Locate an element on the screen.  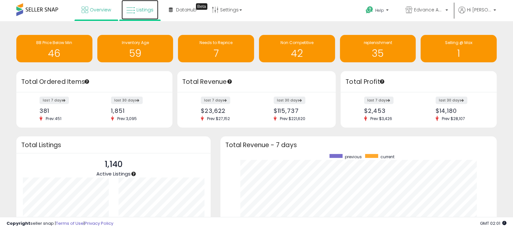
div: $115,737 is located at coordinates (299, 111).